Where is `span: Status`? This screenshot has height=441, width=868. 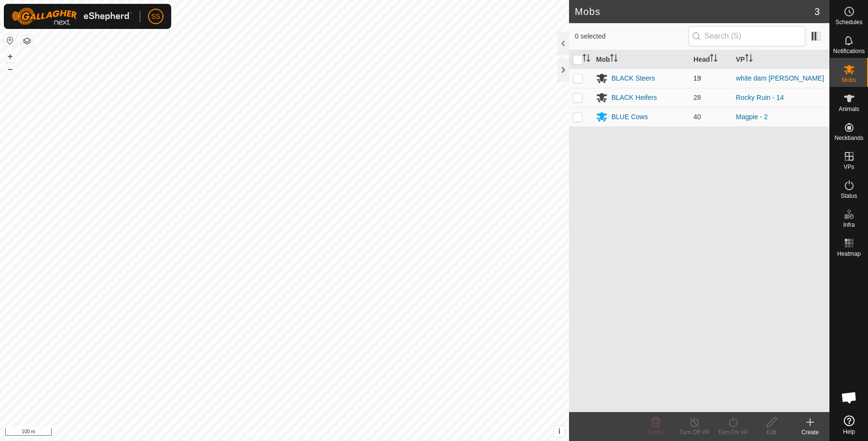 span: Status is located at coordinates (849, 196).